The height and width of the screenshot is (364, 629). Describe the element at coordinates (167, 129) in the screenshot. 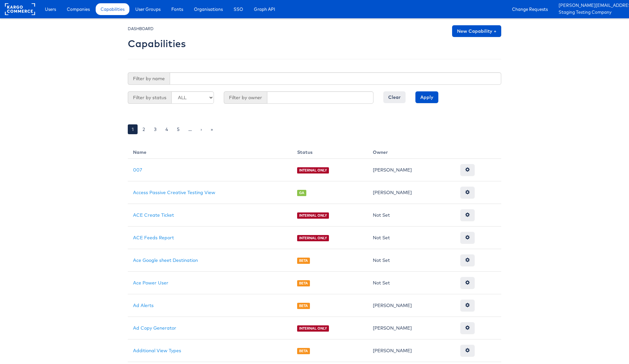

I see `a: 4` at that location.